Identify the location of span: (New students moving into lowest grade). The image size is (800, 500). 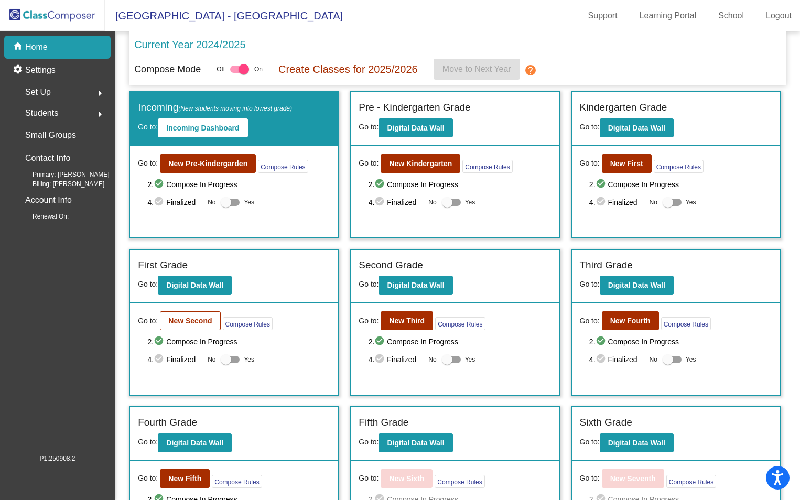
(235, 108).